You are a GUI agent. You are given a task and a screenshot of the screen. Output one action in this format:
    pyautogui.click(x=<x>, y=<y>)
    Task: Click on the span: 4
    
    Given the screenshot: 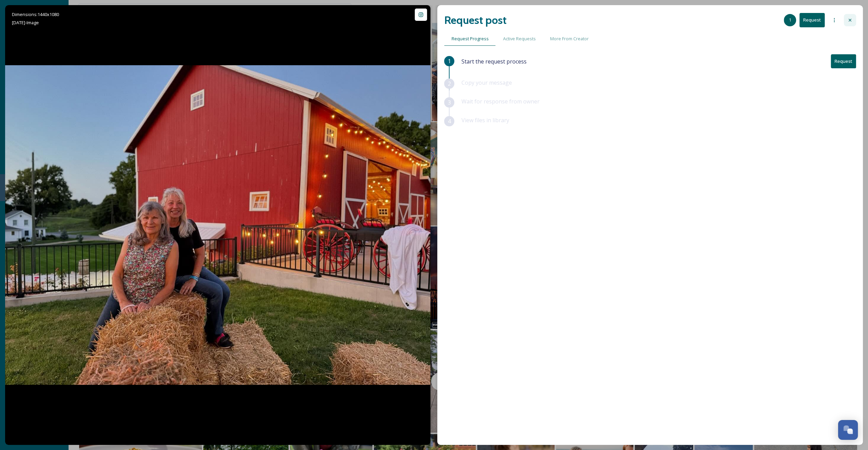 What is the action you would take?
    pyautogui.click(x=449, y=121)
    